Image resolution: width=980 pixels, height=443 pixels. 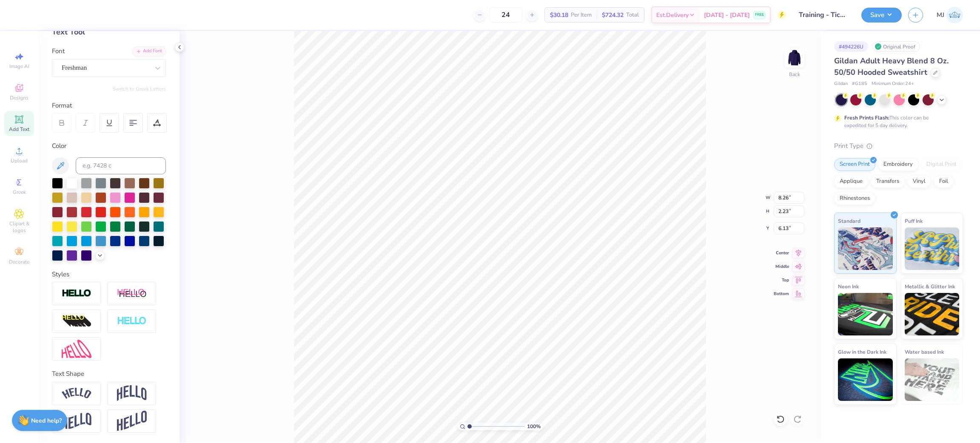 I want to click on img: Arc, so click(x=77, y=393).